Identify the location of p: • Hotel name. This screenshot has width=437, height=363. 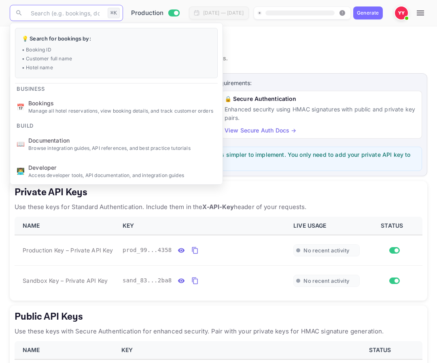
(116, 68).